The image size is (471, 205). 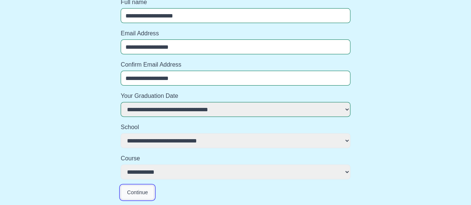 I want to click on label: Confirm Email Address, so click(x=235, y=65).